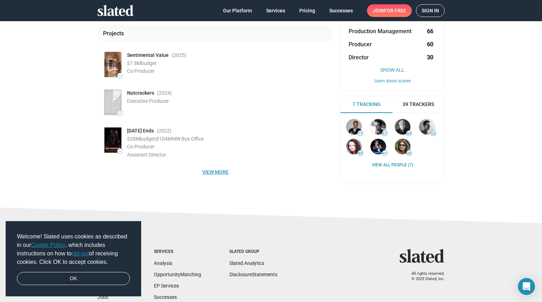 This screenshot has height=302, width=542. What do you see at coordinates (238, 11) in the screenshot?
I see `span: Our Platform` at bounding box center [238, 11].